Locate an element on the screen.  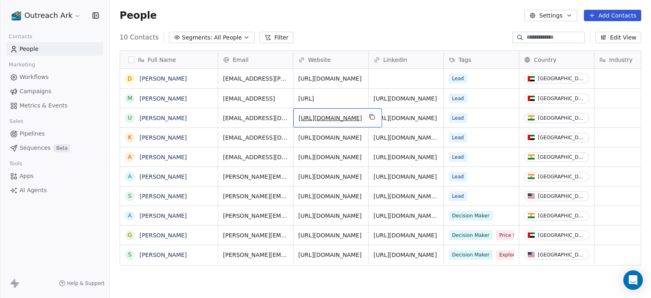
span: Marketing is located at coordinates (22, 65).